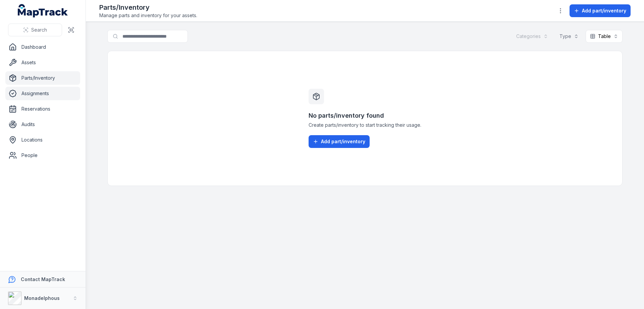 The width and height of the screenshot is (644, 309). I want to click on button: Type, so click(569, 36).